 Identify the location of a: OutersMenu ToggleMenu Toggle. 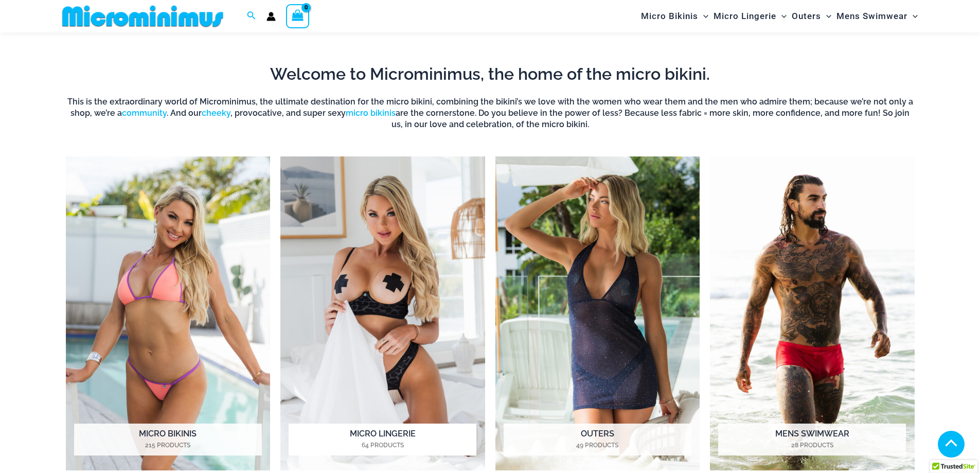
(811, 16).